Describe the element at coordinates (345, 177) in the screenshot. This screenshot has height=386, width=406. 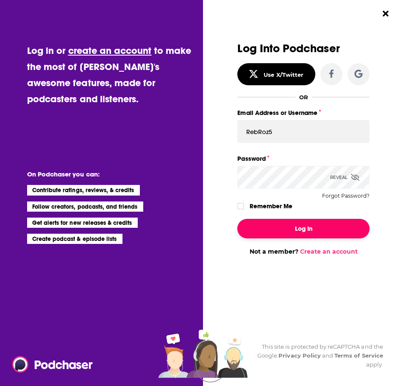
I see `div: Reveal` at that location.